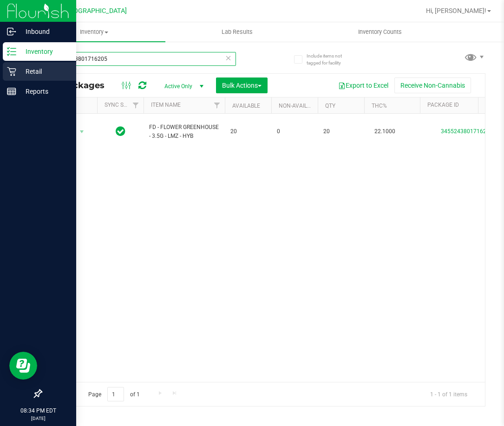 The image size is (504, 426). I want to click on span: Bulk Actions, so click(241, 85).